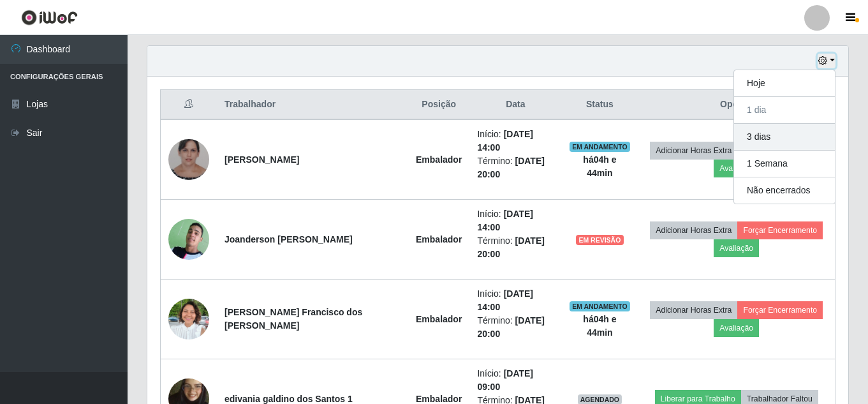 The image size is (868, 404). Describe the element at coordinates (49, 17) in the screenshot. I see `img: CoreUI Logo` at that location.